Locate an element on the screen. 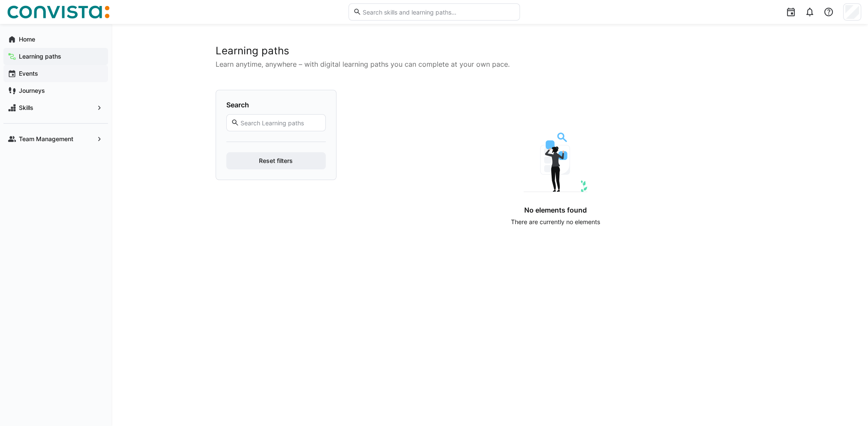  p: There are currently no elements is located at coordinates (555, 222).